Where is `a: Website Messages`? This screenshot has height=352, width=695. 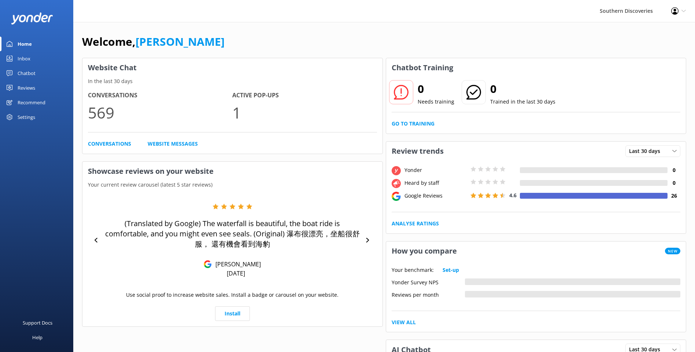
a: Website Messages is located at coordinates (172, 144).